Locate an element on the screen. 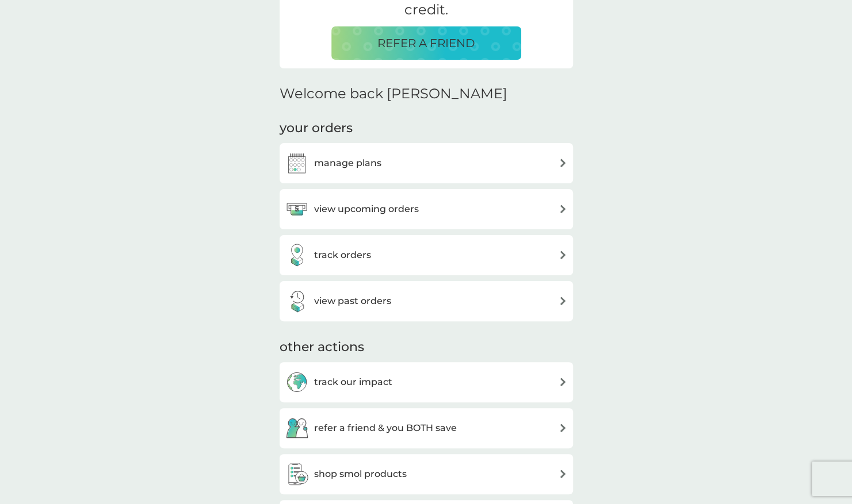 This screenshot has width=852, height=504. h3: view upcoming orders is located at coordinates (367, 209).